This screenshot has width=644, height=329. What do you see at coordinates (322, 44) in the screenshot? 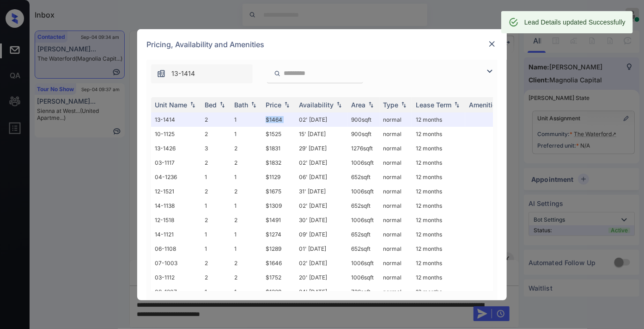
I see `div: Pricing, Availability and Amenities` at bounding box center [322, 44].